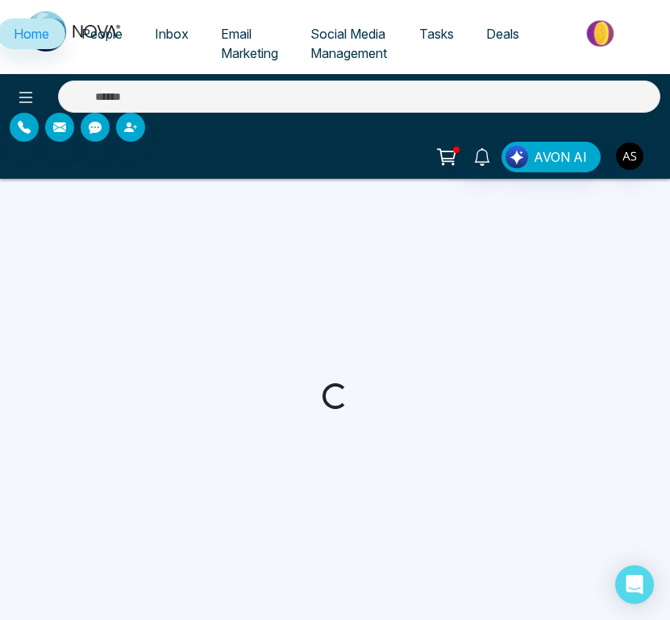  Describe the element at coordinates (249, 44) in the screenshot. I see `span: Email Marketing` at that location.